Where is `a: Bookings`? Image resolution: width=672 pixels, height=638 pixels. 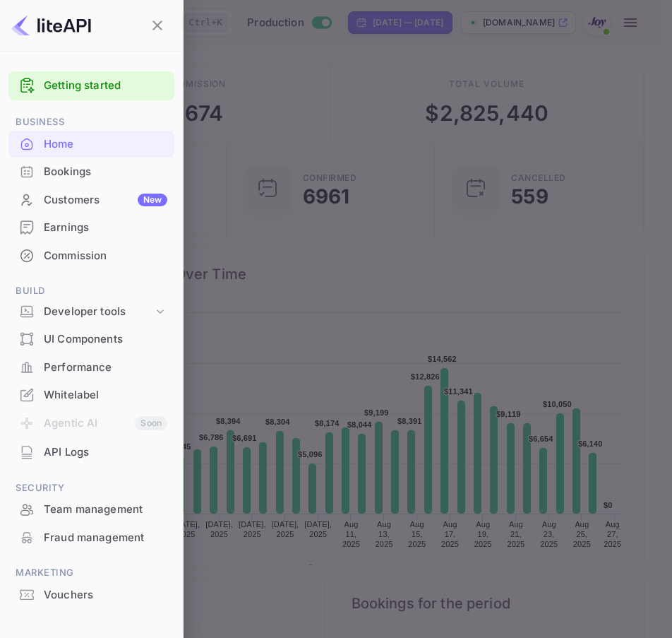 a: Bookings is located at coordinates (91, 171).